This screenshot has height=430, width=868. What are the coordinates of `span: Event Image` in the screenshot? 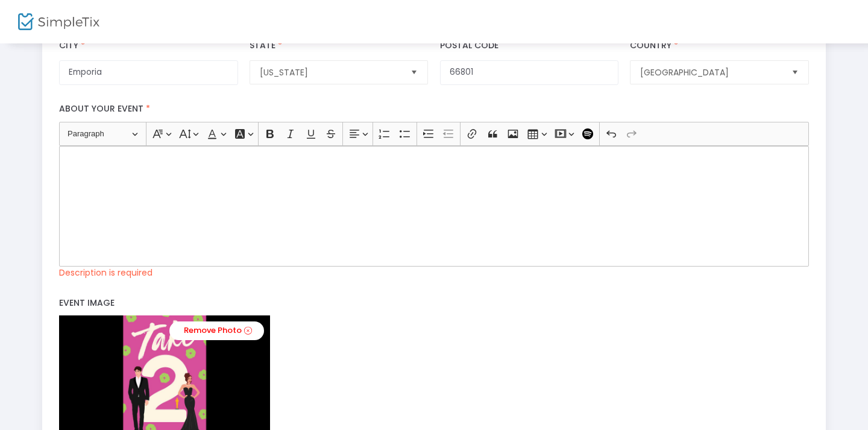 It's located at (86, 303).